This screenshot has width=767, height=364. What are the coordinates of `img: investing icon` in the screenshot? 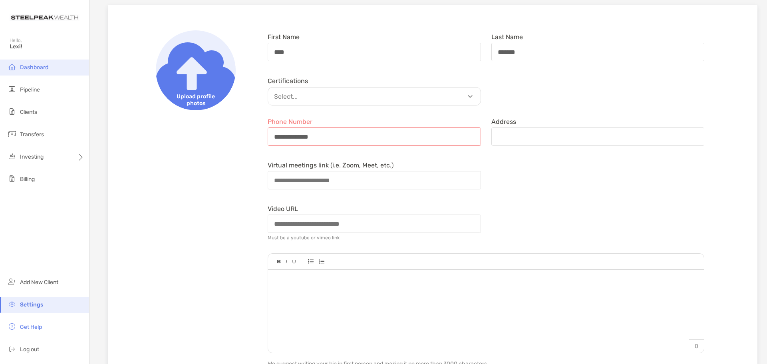 It's located at (12, 156).